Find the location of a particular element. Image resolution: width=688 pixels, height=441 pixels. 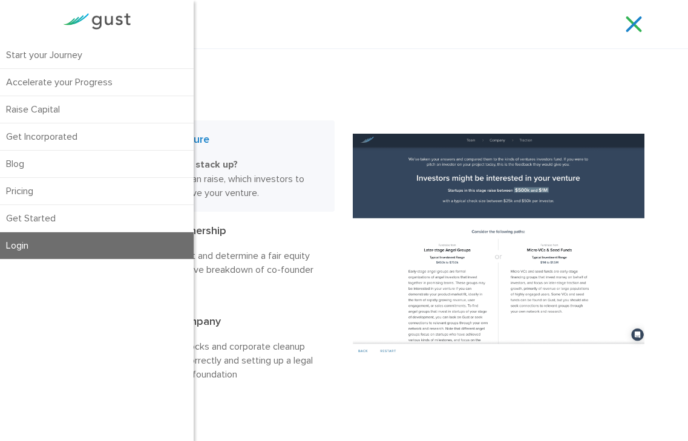

img: Gust Logo is located at coordinates (97, 21).